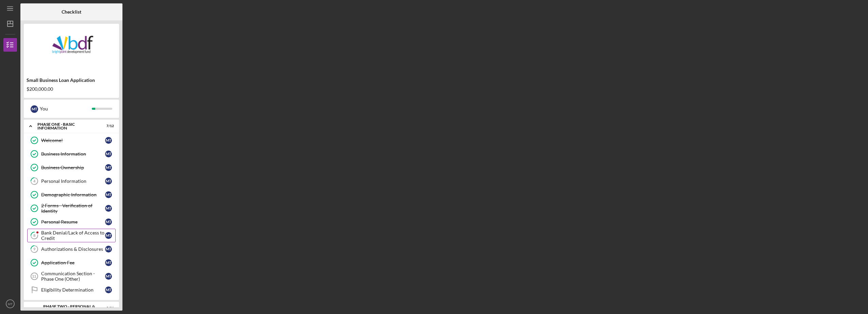 The width and height of the screenshot is (868, 314). I want to click on tspan: 11, so click(34, 276).